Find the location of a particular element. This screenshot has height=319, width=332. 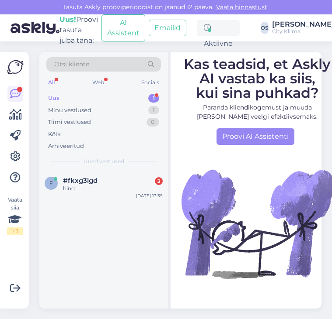

button: Emailid is located at coordinates (167, 28).